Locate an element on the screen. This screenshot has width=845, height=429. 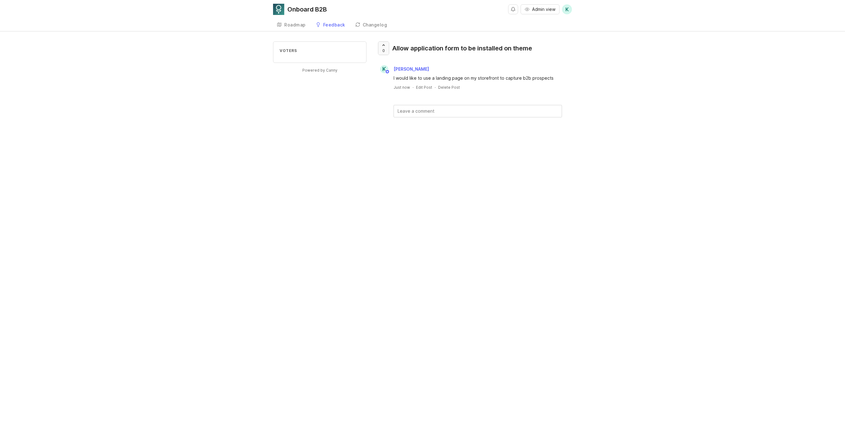
div: Delete Post is located at coordinates (449, 87).